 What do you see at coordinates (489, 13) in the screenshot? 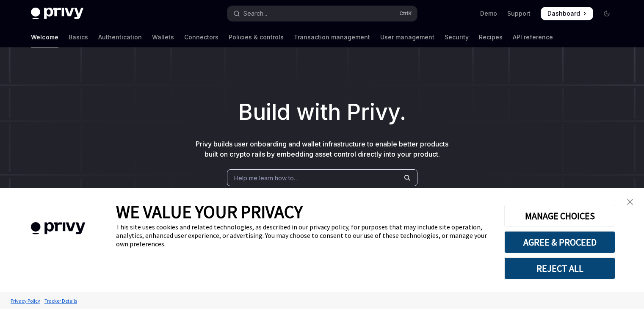
I see `a: Demo` at bounding box center [489, 13].